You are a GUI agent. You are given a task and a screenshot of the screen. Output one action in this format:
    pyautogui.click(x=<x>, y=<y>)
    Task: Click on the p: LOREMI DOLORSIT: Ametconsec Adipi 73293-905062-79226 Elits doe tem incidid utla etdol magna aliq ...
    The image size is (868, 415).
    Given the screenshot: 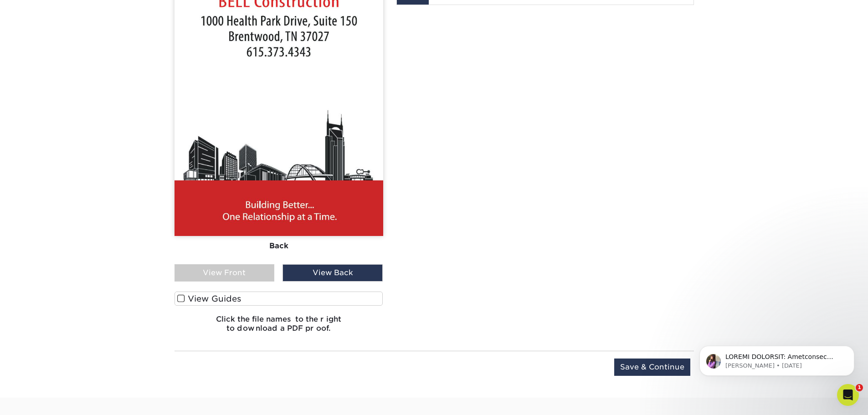 What is the action you would take?
    pyautogui.click(x=98, y=31)
    